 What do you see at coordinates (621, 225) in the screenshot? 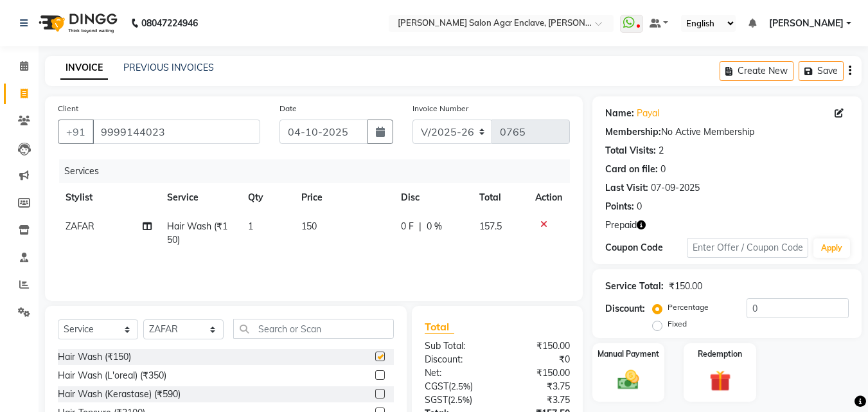
I see `span: Prepaid` at bounding box center [621, 225].